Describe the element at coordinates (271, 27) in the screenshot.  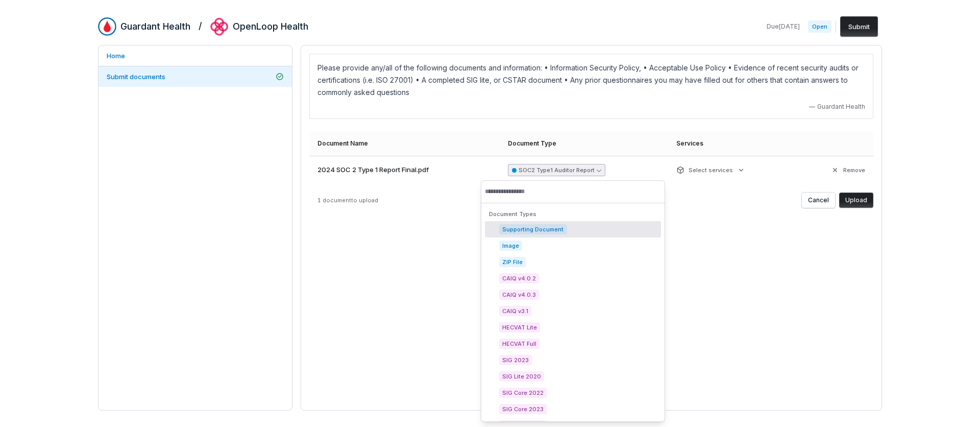
I see `h2: OpenLoop Health` at that location.